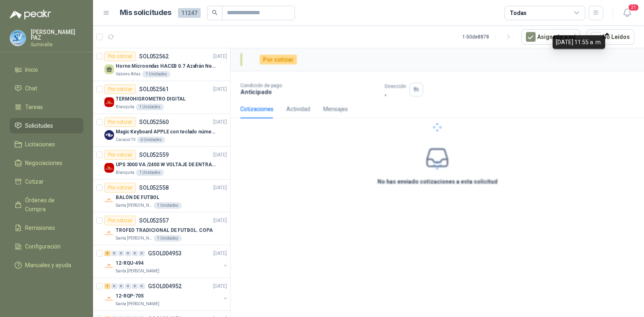 The width and height of the screenshot is (644, 317). What do you see at coordinates (164, 230) in the screenshot?
I see `p: TROFEO TRADICIONAL DE FUTBOL. COPA` at bounding box center [164, 230].